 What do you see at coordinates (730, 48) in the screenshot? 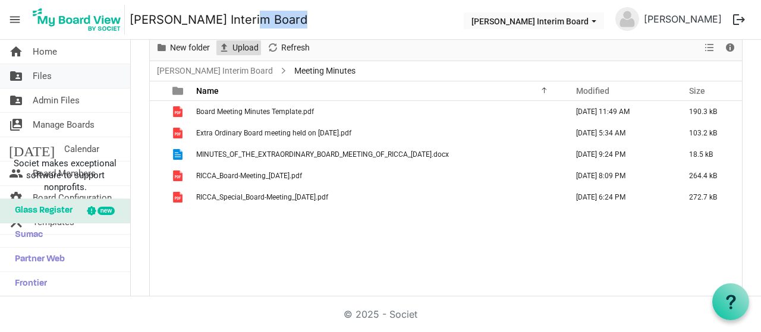
I see `div: Details` at bounding box center [730, 48].